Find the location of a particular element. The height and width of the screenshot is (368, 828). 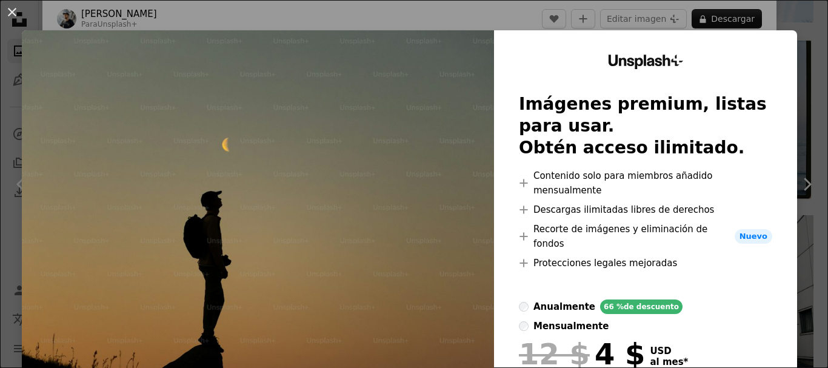

span: USD is located at coordinates (668, 351).